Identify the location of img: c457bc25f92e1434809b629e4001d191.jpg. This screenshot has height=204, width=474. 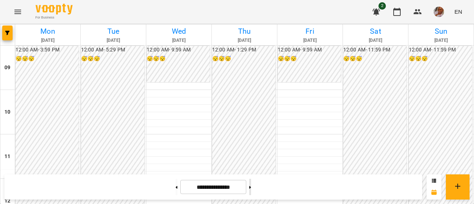
(439, 12).